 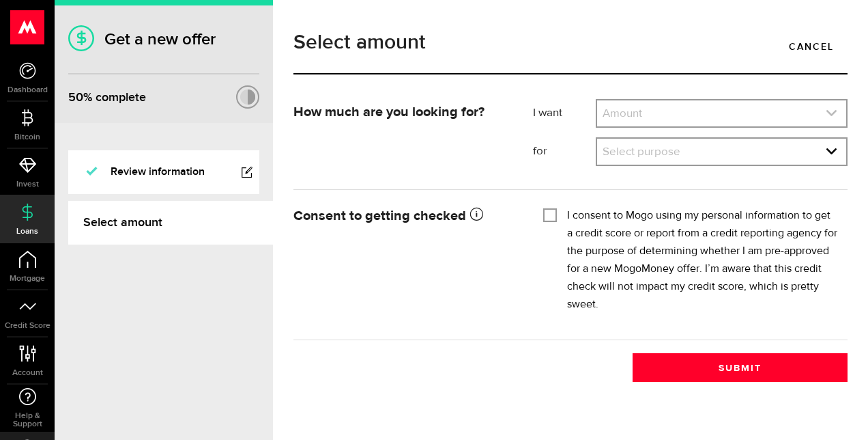 I want to click on strong: Consent to getting checked, so click(x=389, y=216).